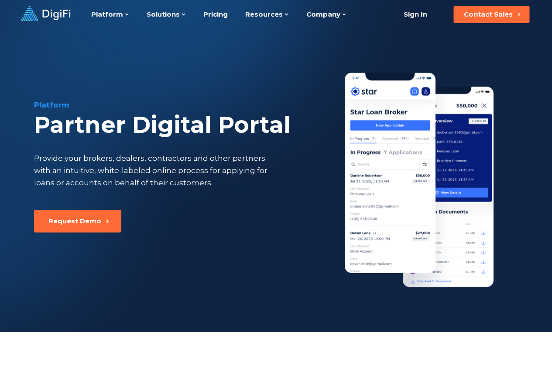 Image resolution: width=552 pixels, height=392 pixels. I want to click on a: Contact Sales, so click(491, 14).